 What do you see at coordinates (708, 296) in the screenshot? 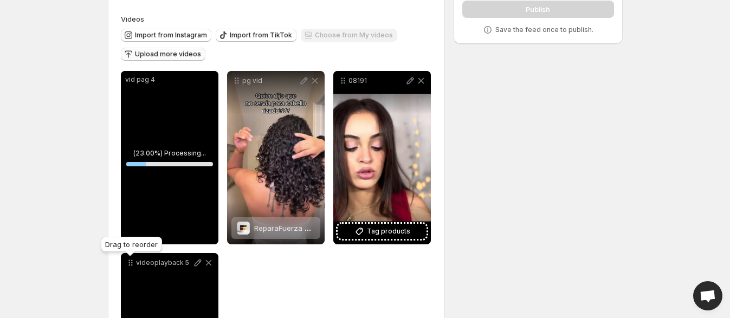
I see `a: Open chat` at bounding box center [708, 296].